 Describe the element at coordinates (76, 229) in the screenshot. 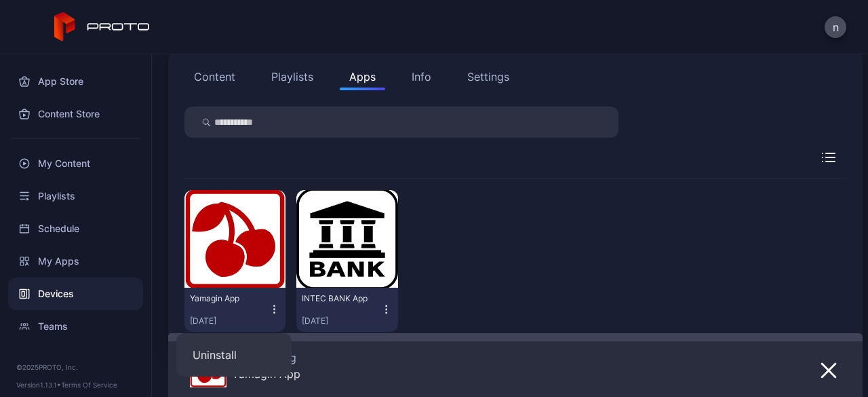

I see `div: Schedule` at that location.